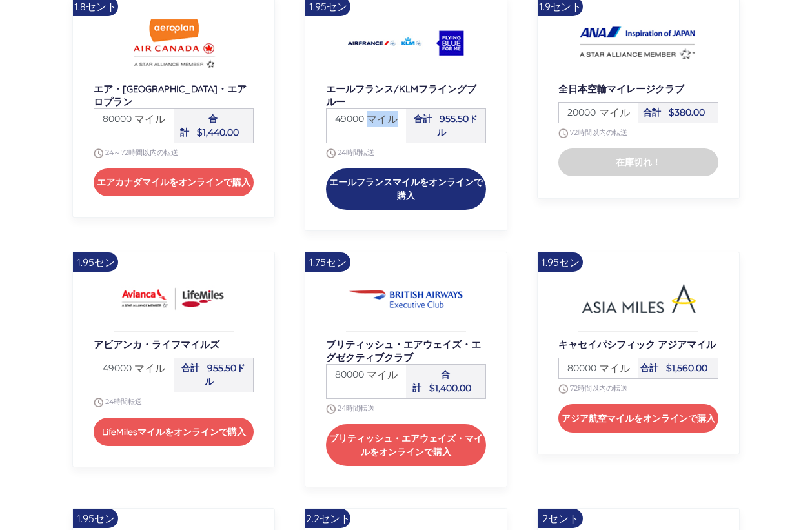 The width and height of the screenshot is (812, 530). What do you see at coordinates (406, 299) in the screenshot?
I see `img: ブリティッシュ・エアウェイズ・エグゼクティブクラブの航空マイルをオンラインで購入` at bounding box center [406, 299].